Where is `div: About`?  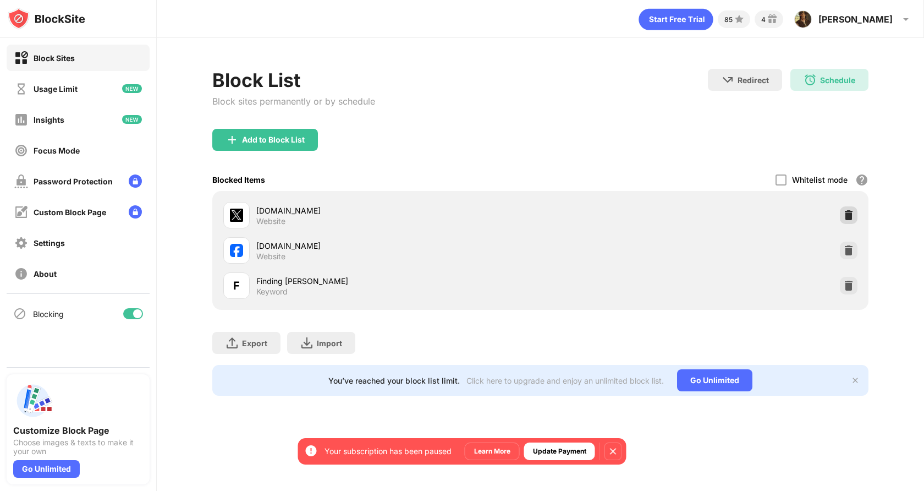 div: About is located at coordinates (45, 273).